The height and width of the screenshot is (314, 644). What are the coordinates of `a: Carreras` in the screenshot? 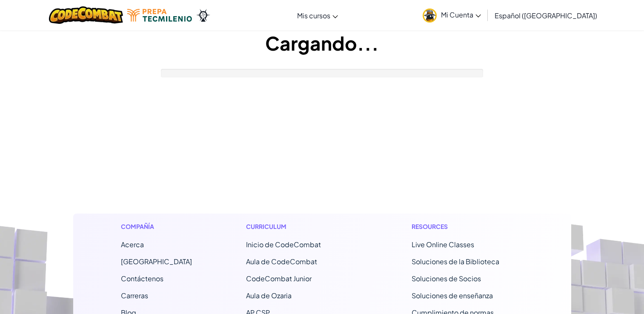 It's located at (135, 295).